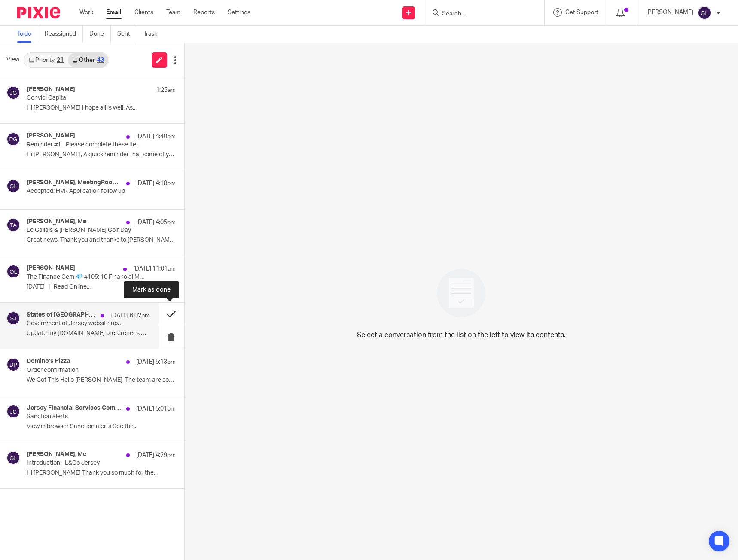 The width and height of the screenshot is (738, 560). Describe the element at coordinates (86, 463) in the screenshot. I see `p: Introduction - L&Co Jersey` at that location.